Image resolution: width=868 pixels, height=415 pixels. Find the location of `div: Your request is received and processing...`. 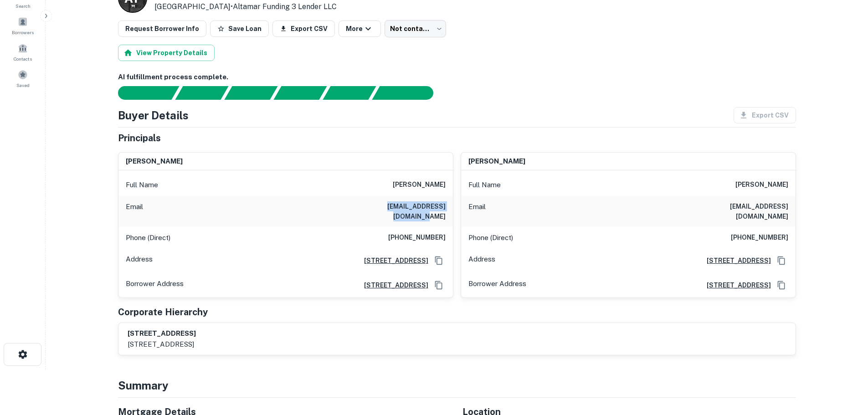

div: Your request is received and processing... is located at coordinates (201, 93).